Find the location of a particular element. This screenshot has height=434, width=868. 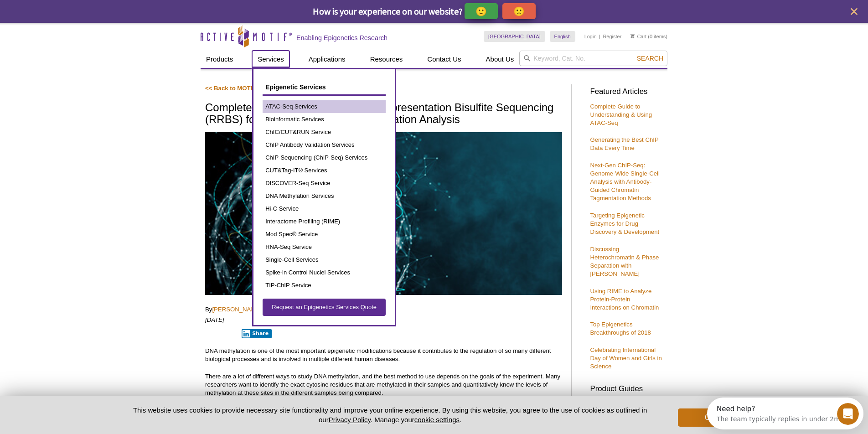

a: Products is located at coordinates (219, 59).